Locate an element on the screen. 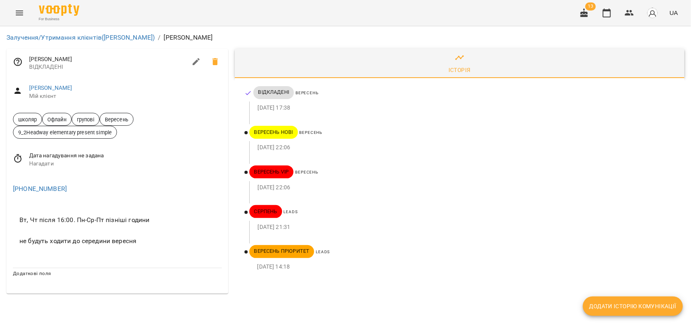  span: For Business is located at coordinates (59, 19).